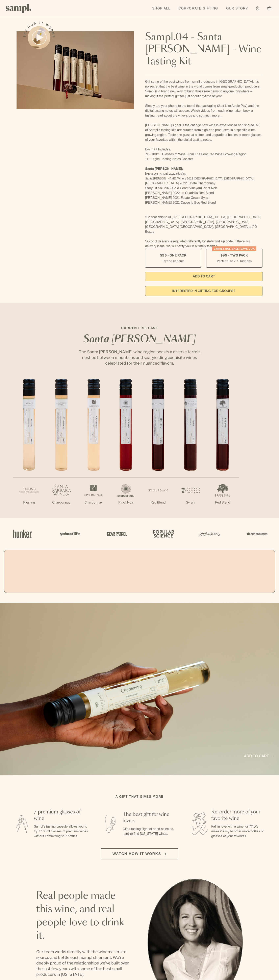  What do you see at coordinates (204, 277) in the screenshot?
I see `button: Add to Cart` at bounding box center [204, 277].